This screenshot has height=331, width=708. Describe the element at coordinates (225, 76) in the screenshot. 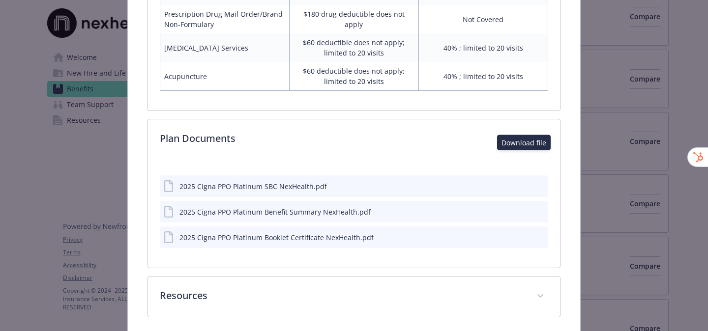

I see `td: Acupuncture` at that location.